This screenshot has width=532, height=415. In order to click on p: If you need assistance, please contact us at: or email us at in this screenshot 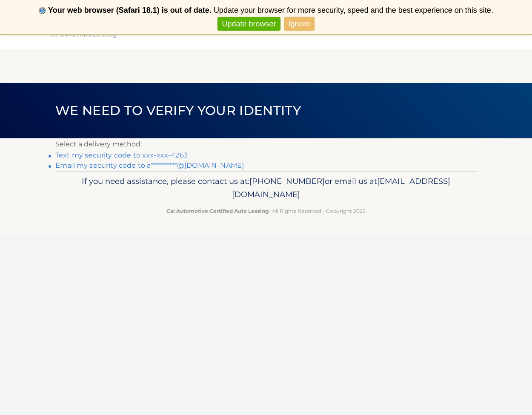, I will do `click(266, 189)`.